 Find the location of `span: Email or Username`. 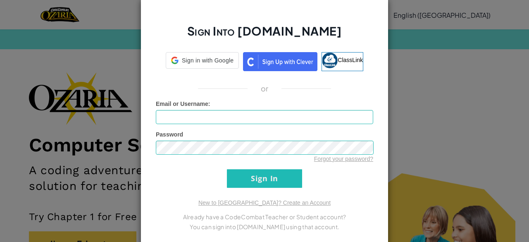

span: Email or Username is located at coordinates (182, 104).